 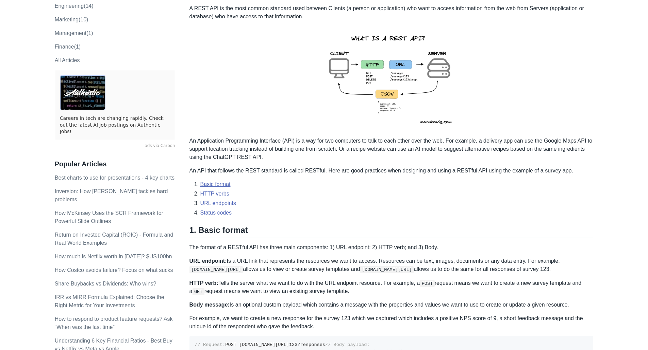 What do you see at coordinates (114, 239) in the screenshot?
I see `a: Return on Invested Capital (ROIC) - Formula and Real World Examples` at bounding box center [114, 239].